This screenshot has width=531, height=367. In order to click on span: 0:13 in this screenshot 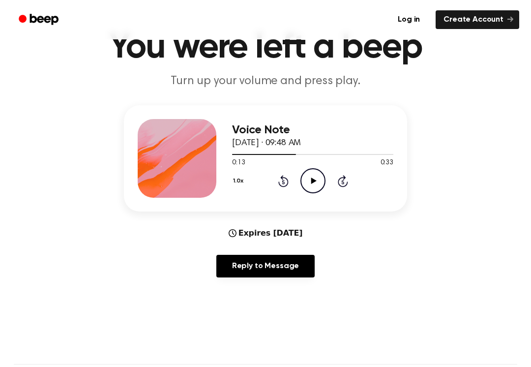, I will do `click(239, 163)`.